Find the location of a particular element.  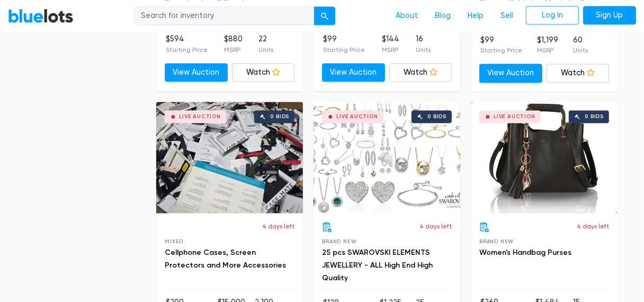

input: Search for inventory is located at coordinates (224, 16).